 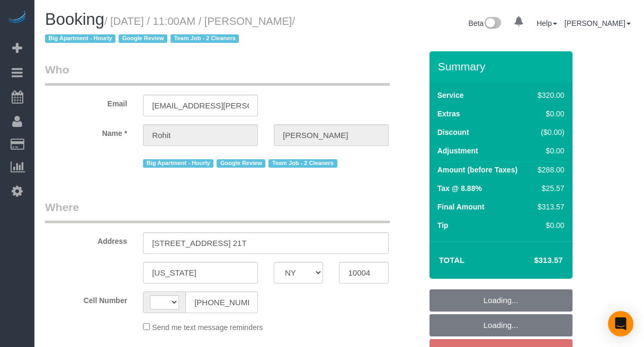 What do you see at coordinates (331, 135) in the screenshot?
I see `input: Last Name` at bounding box center [331, 135].